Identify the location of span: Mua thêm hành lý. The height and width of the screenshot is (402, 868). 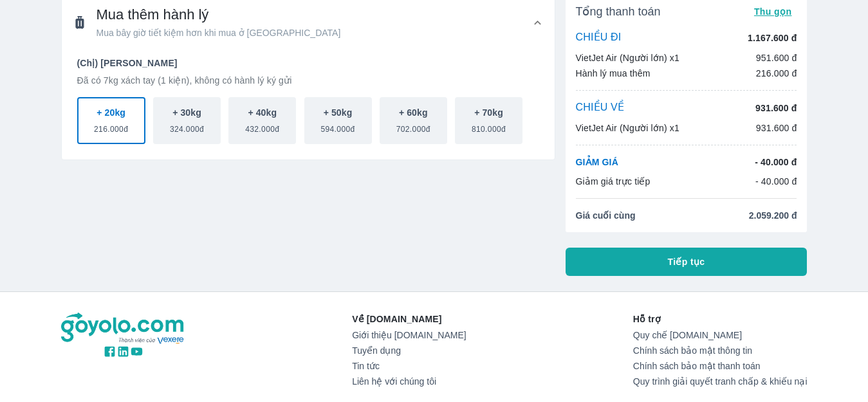
(219, 15).